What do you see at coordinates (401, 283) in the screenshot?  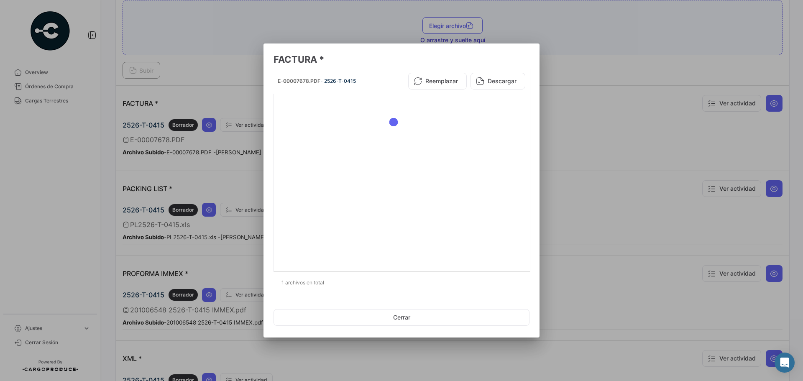 I see `div: 1 archivos en total` at bounding box center [401, 283].